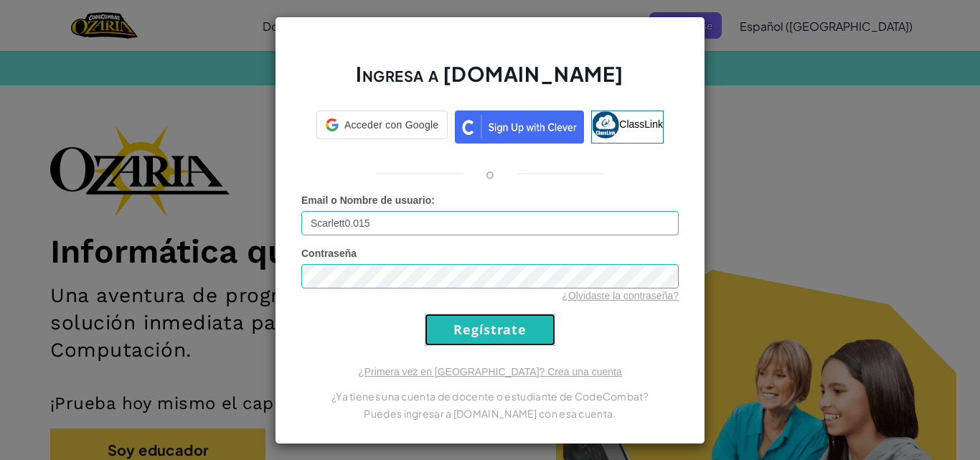 The height and width of the screenshot is (460, 980). I want to click on a: ¿Olvidaste la contraseña?, so click(620, 296).